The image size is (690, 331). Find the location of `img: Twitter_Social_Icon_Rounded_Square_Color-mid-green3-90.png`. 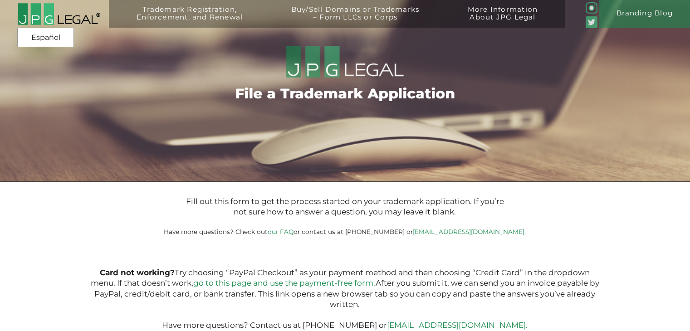

img: Twitter_Social_Icon_Rounded_Square_Color-mid-green3-90.png is located at coordinates (591, 22).